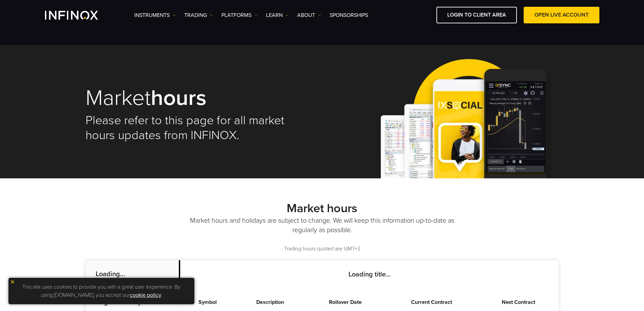 Image resolution: width=644 pixels, height=311 pixels. What do you see at coordinates (127, 302) in the screenshot?
I see `strong: August Holiday 2025` at bounding box center [127, 302].